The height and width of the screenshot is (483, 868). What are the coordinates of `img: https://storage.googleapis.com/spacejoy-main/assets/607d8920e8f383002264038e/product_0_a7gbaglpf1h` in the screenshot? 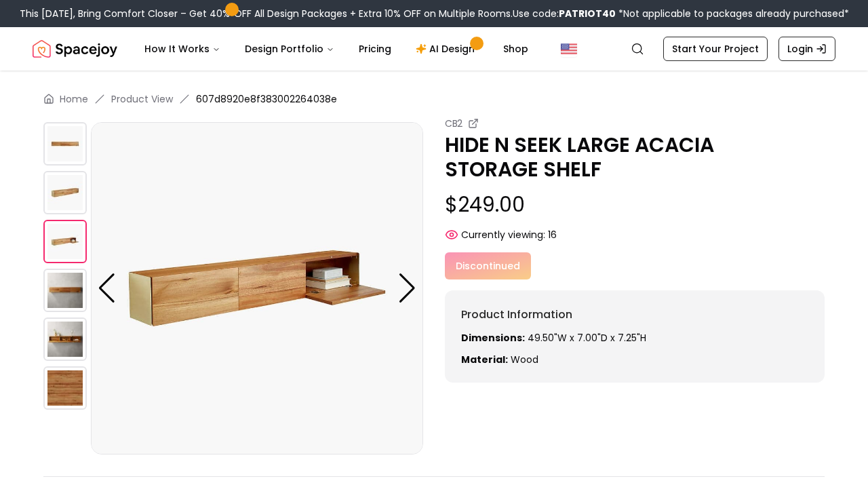 It's located at (65, 144).